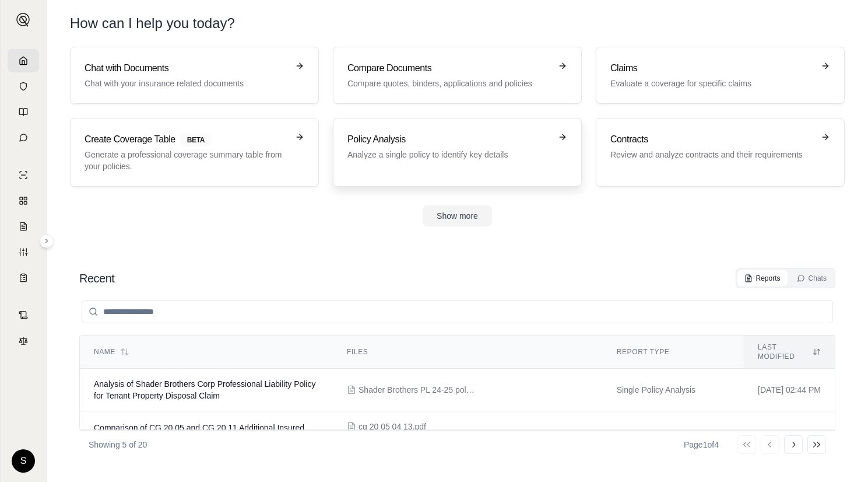 This screenshot has width=868, height=482. Describe the element at coordinates (186, 83) in the screenshot. I see `p: Chat with your insurance related documents` at that location.